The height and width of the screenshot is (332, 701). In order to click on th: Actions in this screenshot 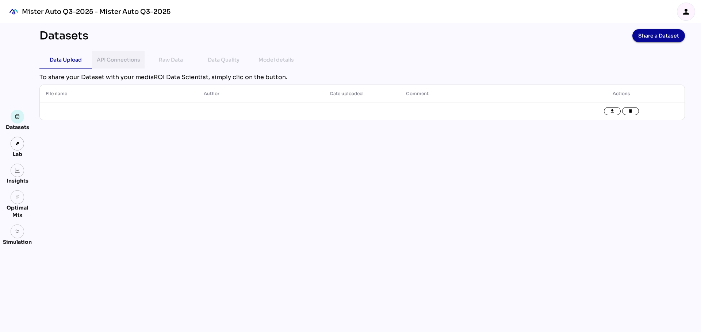, I will do `click(621, 94)`.